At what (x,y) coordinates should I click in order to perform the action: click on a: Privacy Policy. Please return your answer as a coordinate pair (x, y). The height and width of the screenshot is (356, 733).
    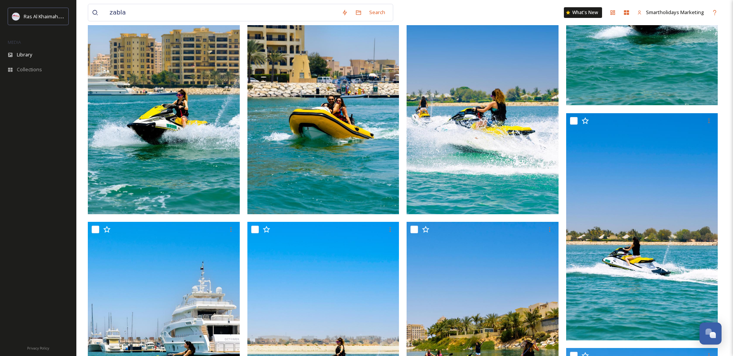
    Looking at the image, I should click on (38, 348).